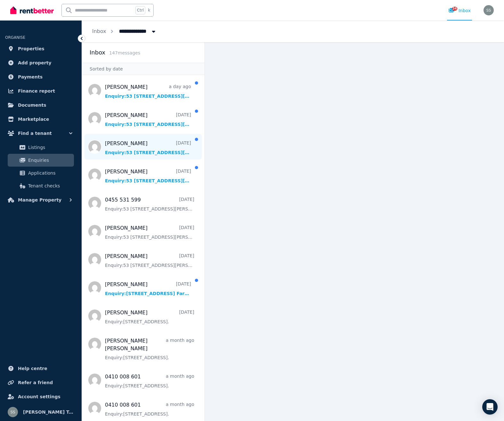 This screenshot has height=421, width=504. What do you see at coordinates (40, 200) in the screenshot?
I see `span: Manage Property` at bounding box center [40, 200].